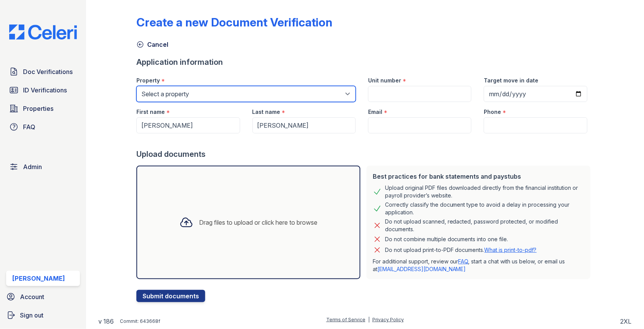 Image resolution: width=644 pixels, height=329 pixels. I want to click on a: v 186, so click(106, 321).